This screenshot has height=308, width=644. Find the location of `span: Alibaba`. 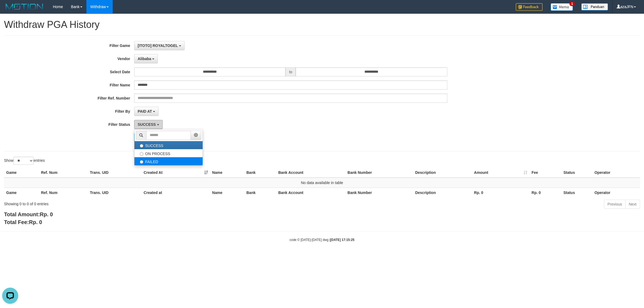

span: Alibaba is located at coordinates (144, 59).